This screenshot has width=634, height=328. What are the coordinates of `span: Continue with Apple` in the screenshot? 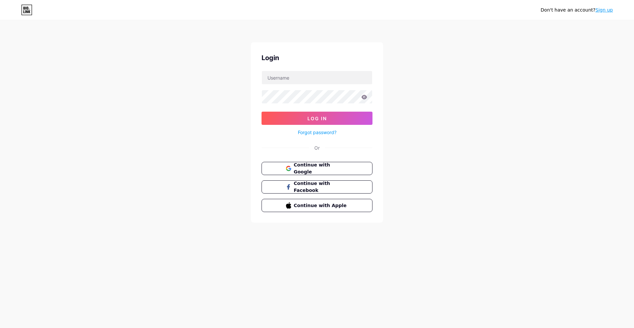 It's located at (321, 205).